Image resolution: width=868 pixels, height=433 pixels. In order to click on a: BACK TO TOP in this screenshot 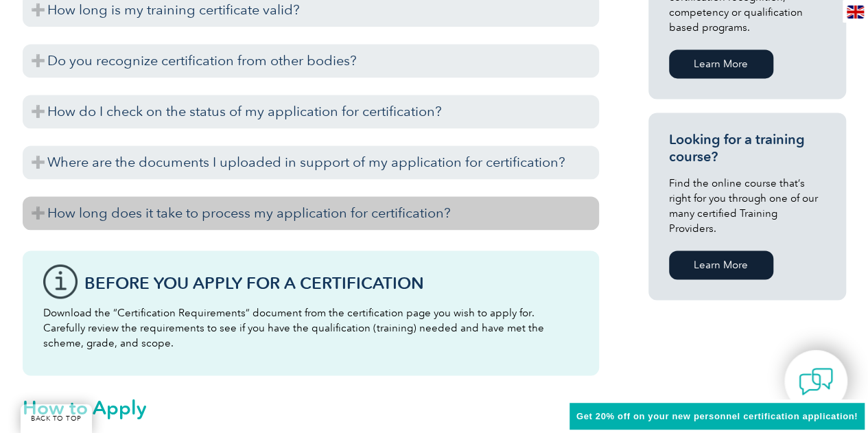, I will do `click(57, 418)`.